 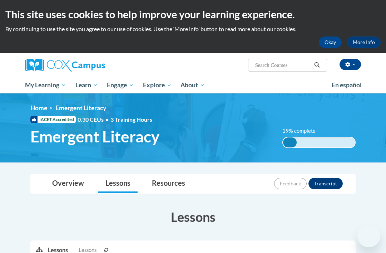 I want to click on a: Resources, so click(x=168, y=184).